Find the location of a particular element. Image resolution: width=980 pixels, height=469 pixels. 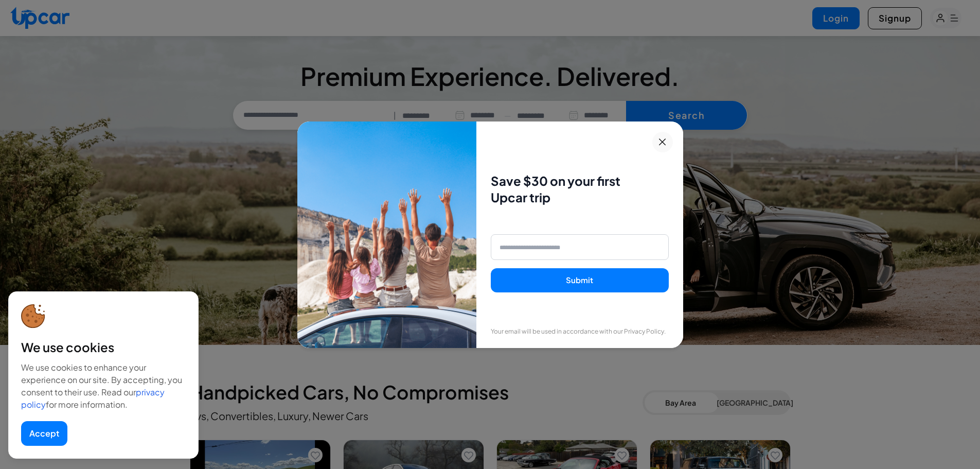

button: Accept is located at coordinates (44, 434).